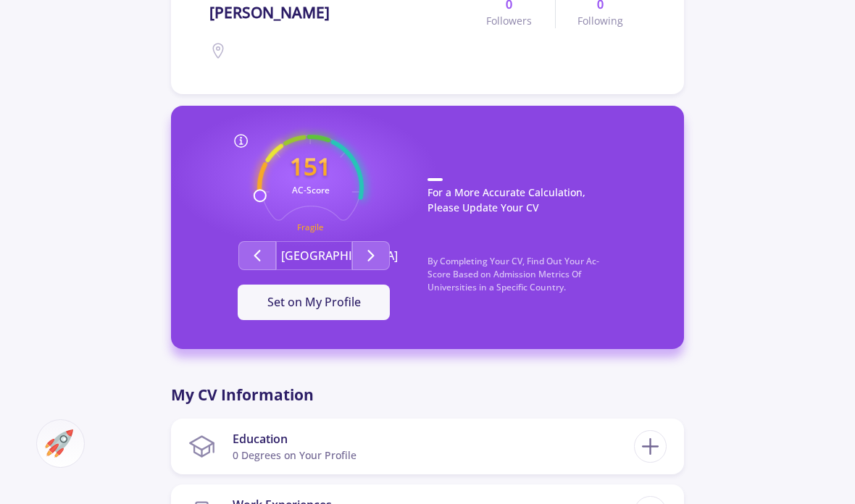 Image resolution: width=855 pixels, height=504 pixels. Describe the element at coordinates (314, 256) in the screenshot. I see `div: Second group` at that location.